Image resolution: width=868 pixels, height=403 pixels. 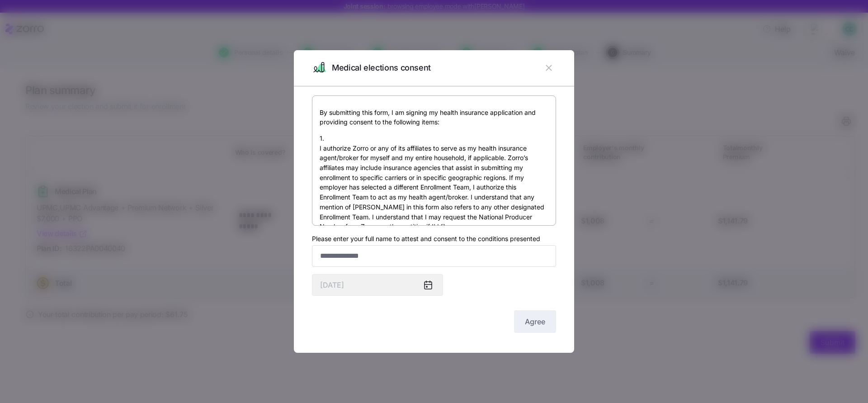 What do you see at coordinates (535, 322) in the screenshot?
I see `button: Agree` at bounding box center [535, 322].